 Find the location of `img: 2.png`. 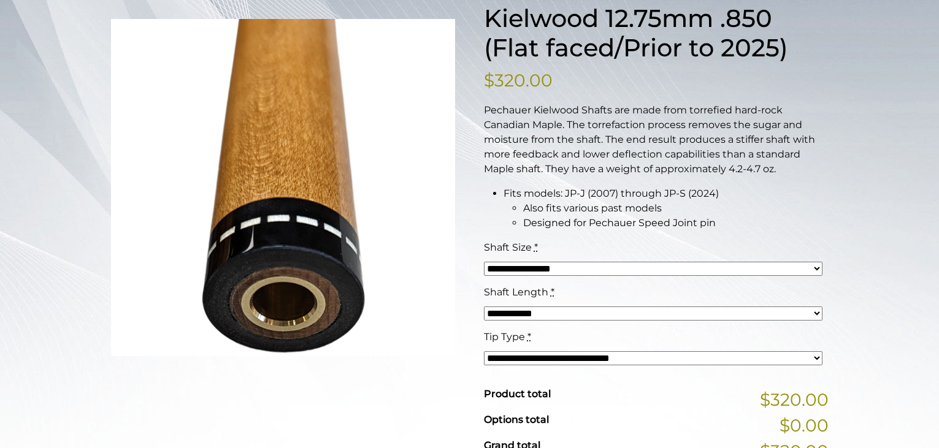

img: 2.png is located at coordinates (283, 188).